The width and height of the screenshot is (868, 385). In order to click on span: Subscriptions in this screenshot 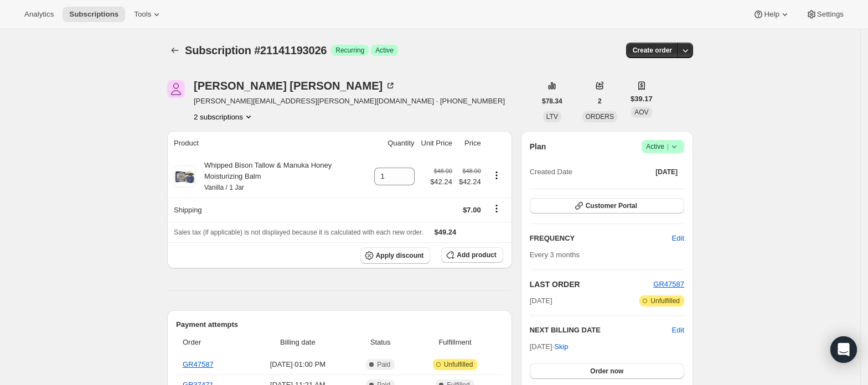, I will do `click(94, 14)`.